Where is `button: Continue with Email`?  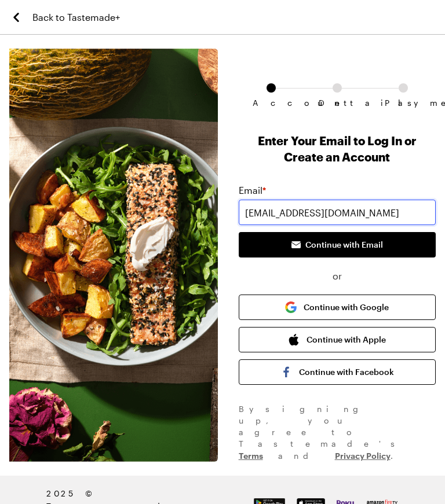 button: Continue with Email is located at coordinates (337, 245).